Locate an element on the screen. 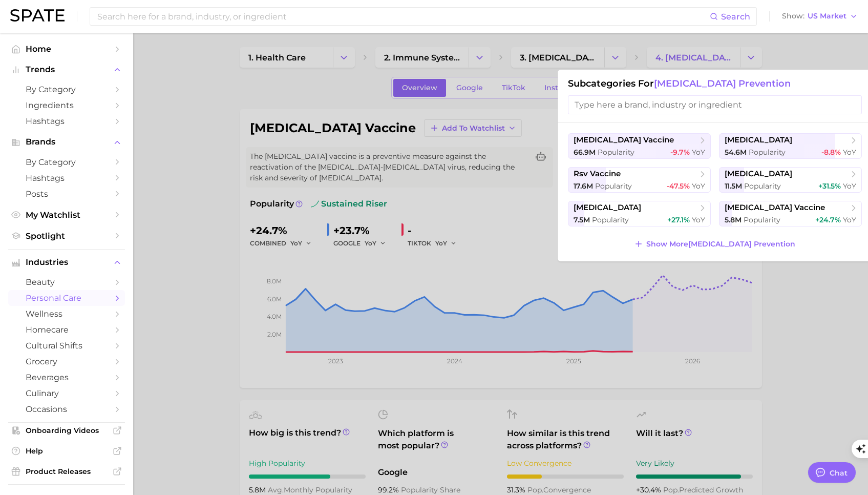 The image size is (868, 495). a: cultural shifts is located at coordinates (66, 345).